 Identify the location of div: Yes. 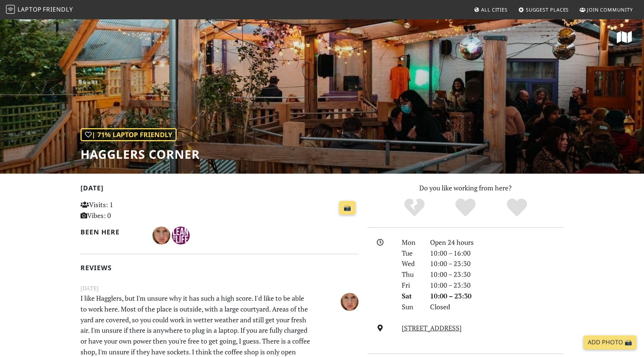
(465, 208).